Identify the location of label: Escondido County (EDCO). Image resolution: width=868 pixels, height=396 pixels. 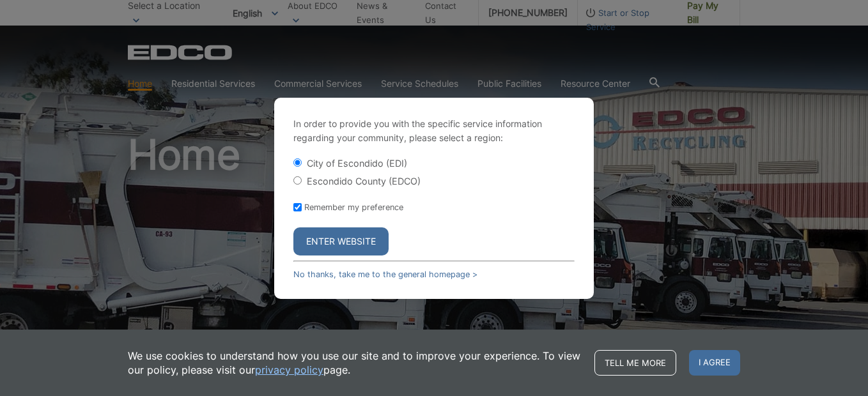
(364, 181).